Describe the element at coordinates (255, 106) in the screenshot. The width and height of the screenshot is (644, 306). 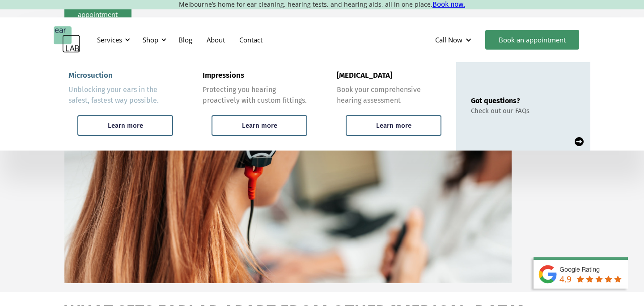
I see `a: ImpressionsProtecting you hearing proactively with custom fittings.Learn more` at that location.